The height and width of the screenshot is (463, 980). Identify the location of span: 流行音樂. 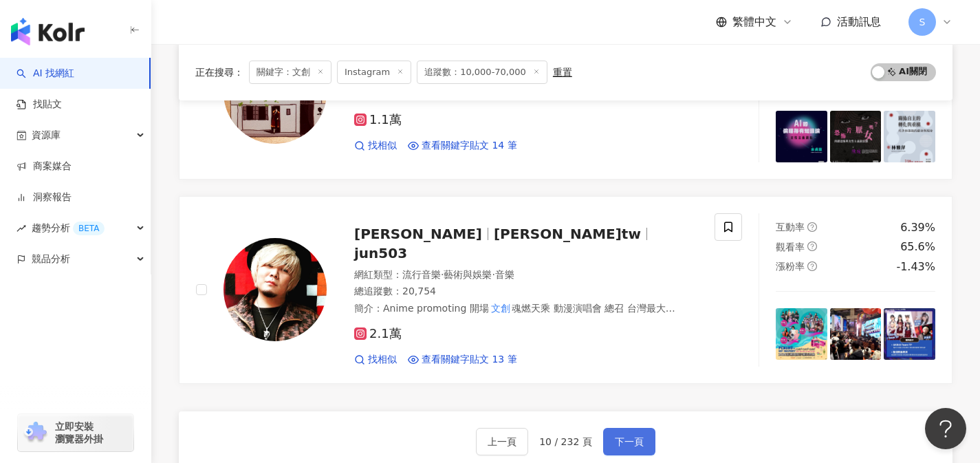
(421, 275).